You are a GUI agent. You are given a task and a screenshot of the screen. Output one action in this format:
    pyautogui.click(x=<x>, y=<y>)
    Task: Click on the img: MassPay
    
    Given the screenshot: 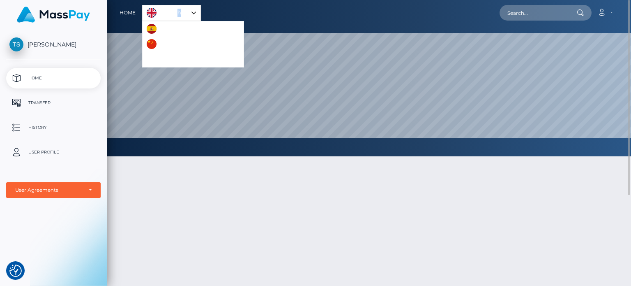 What is the action you would take?
    pyautogui.click(x=53, y=14)
    